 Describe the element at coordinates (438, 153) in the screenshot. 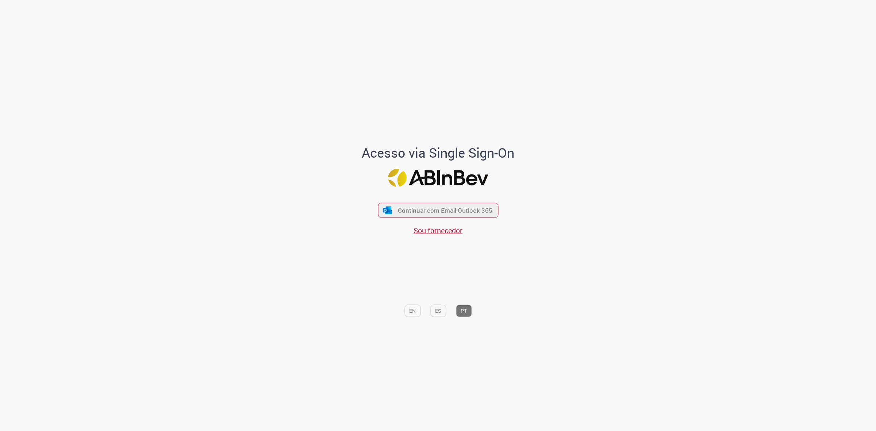

I see `h1: Acesso via Single Sign-On` at that location.